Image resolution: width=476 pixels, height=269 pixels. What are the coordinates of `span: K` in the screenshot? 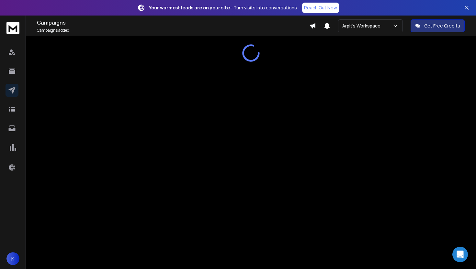 It's located at (13, 259).